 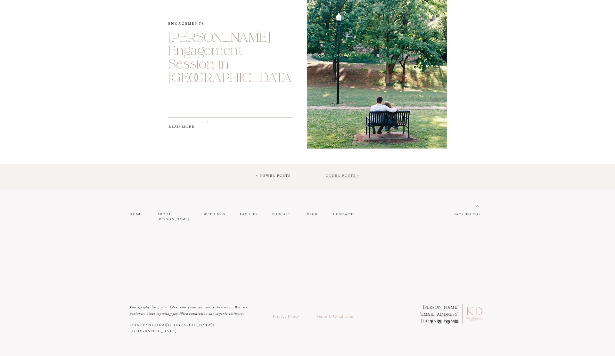 What do you see at coordinates (462, 214) in the screenshot?
I see `a: back to top` at bounding box center [462, 214].